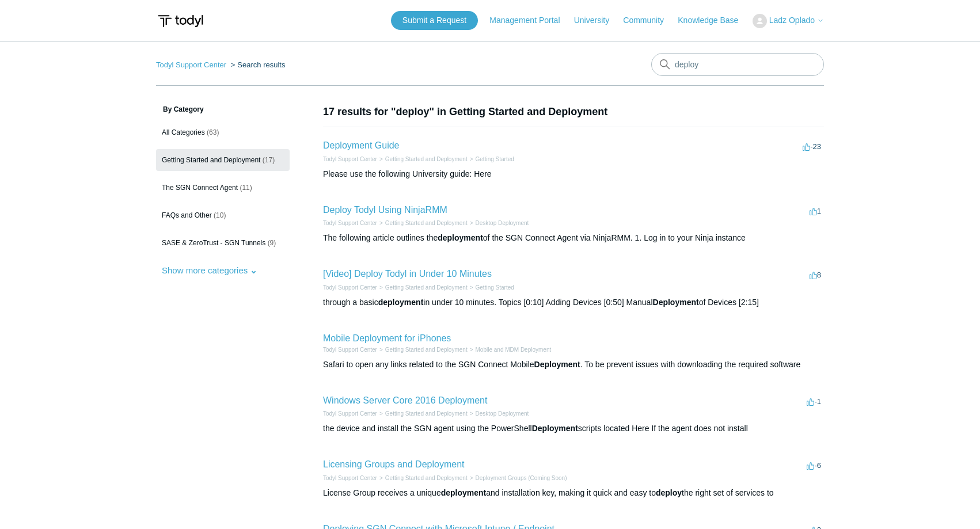 Image resolution: width=980 pixels, height=529 pixels. I want to click on a: SASE & ZeroTrust - SGN Tunnels (9), so click(223, 242).